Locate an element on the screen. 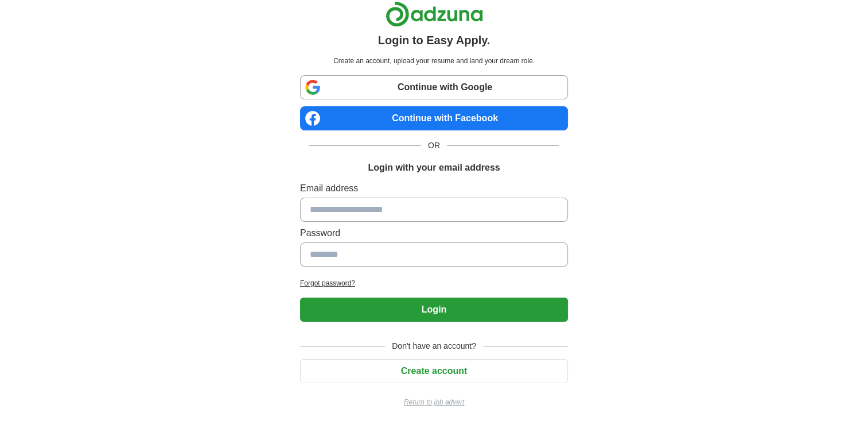 This screenshot has height=424, width=868. p: Create an account, upload your resume and land your dream role. is located at coordinates (434, 61).